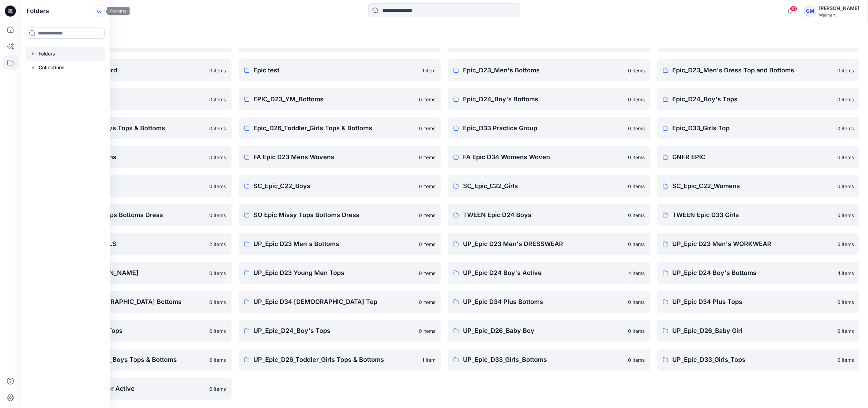 The image size is (868, 408). Describe the element at coordinates (549, 158) in the screenshot. I see `a: FA Epic D34 Womens Woven0 items` at that location.